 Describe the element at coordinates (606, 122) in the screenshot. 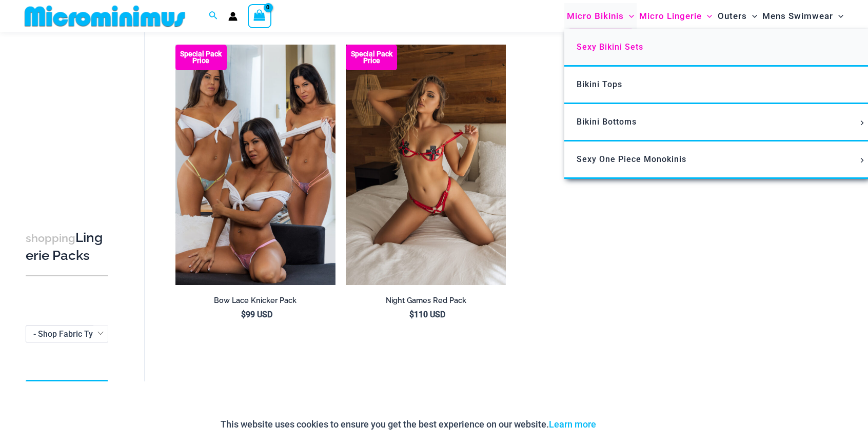

I see `span: Bikini Bottoms` at that location.